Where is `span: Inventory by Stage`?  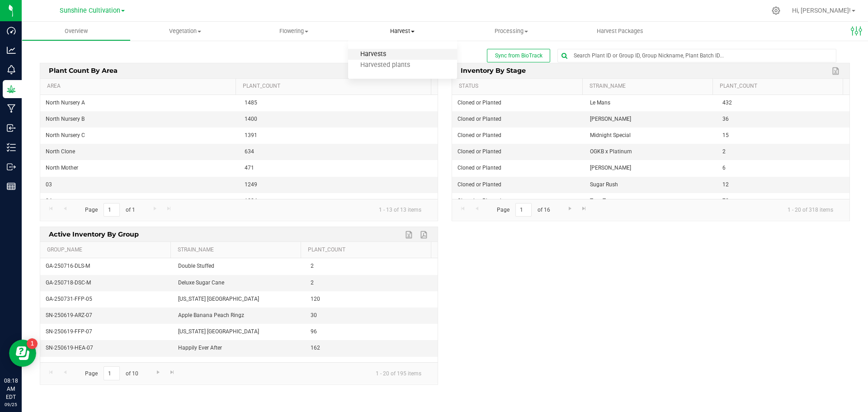 span: Inventory by Stage is located at coordinates (493, 70).